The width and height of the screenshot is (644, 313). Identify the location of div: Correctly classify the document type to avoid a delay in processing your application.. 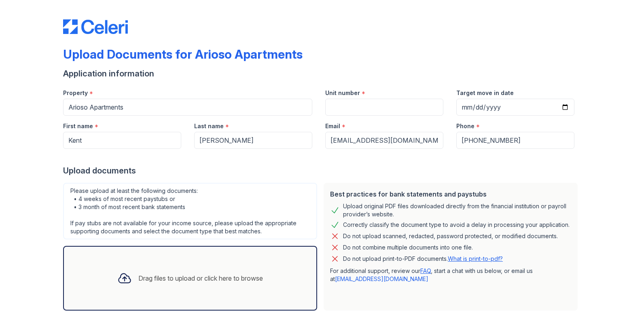
(456, 225).